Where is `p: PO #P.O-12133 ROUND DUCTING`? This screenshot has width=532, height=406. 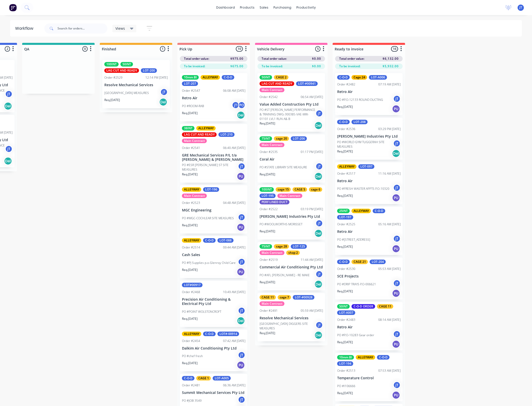 p: PO #P.O-12133 ROUND DUCTING is located at coordinates (360, 100).